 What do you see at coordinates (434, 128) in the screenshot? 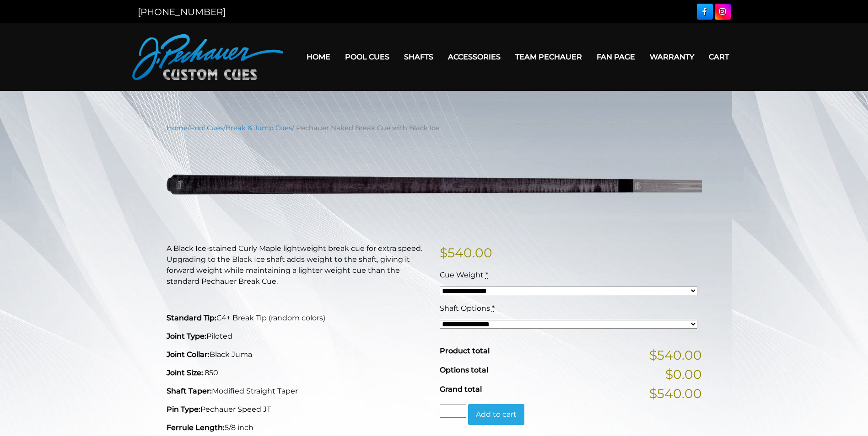
I see `nav: Breadcrumb` at bounding box center [434, 128].